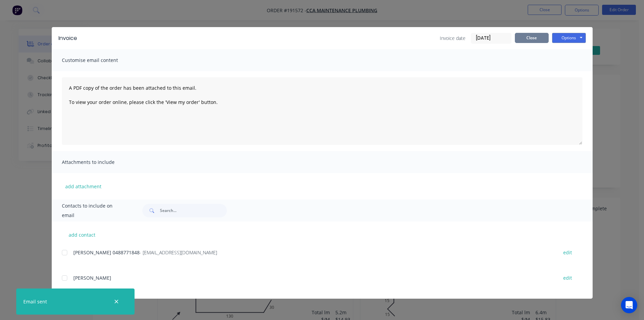 This screenshot has height=320, width=644. Describe the element at coordinates (82, 235) in the screenshot. I see `button: add contact` at that location.